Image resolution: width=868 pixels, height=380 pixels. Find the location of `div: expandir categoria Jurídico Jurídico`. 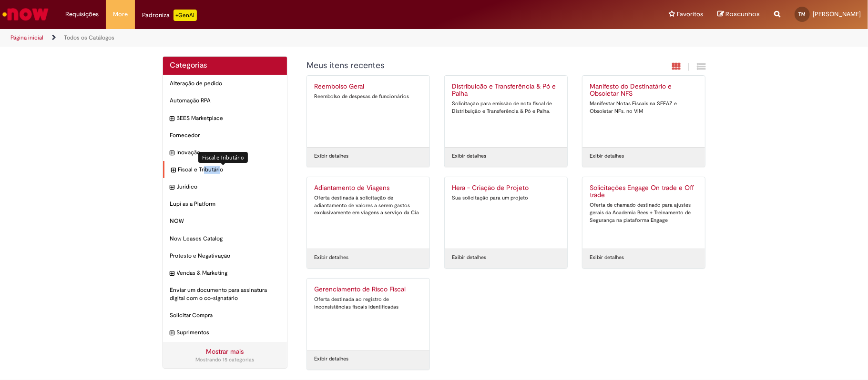

div: expandir categoria Jurídico Jurídico is located at coordinates (225, 187).